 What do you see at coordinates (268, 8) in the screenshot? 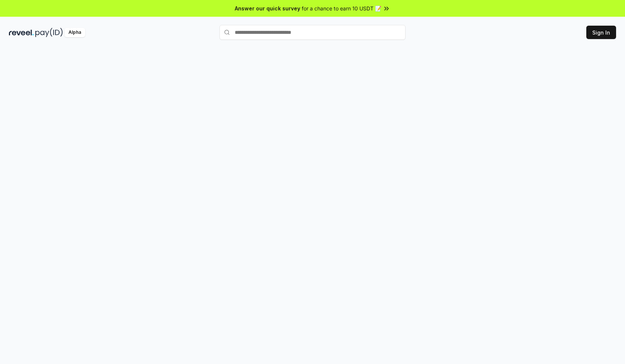
I see `span: Answer our quick survey` at bounding box center [268, 8].